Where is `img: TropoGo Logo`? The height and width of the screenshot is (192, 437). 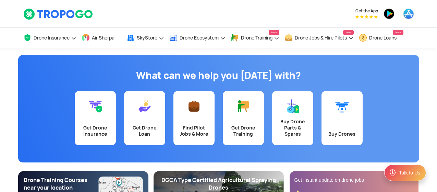 img: TropoGo Logo is located at coordinates (58, 14).